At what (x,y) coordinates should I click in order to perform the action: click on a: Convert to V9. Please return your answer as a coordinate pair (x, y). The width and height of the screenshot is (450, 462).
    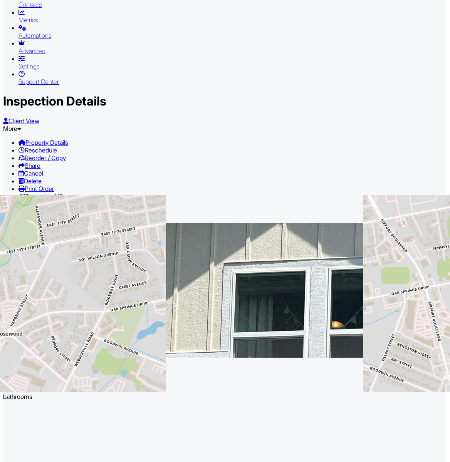
    Looking at the image, I should click on (40, 196).